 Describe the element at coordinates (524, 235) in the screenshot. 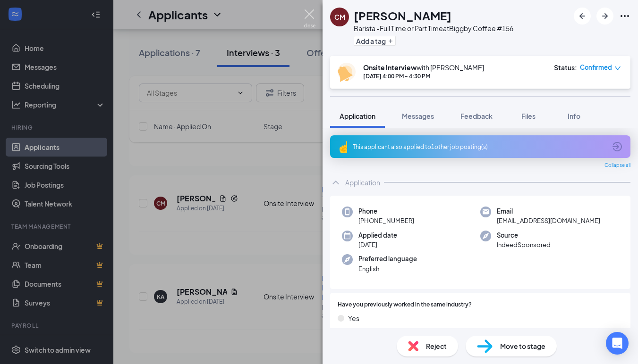

I see `span: Source` at that location.